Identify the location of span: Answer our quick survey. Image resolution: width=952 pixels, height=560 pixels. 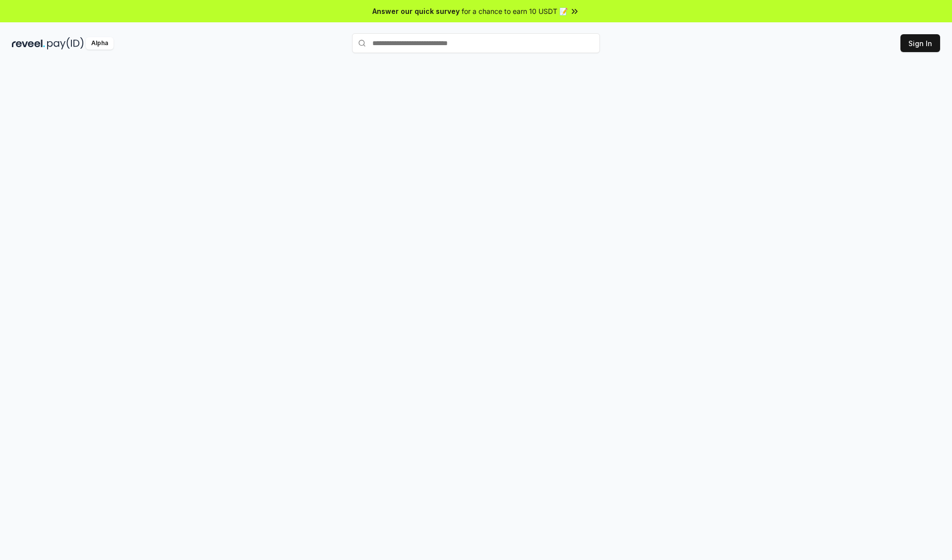
(416, 11).